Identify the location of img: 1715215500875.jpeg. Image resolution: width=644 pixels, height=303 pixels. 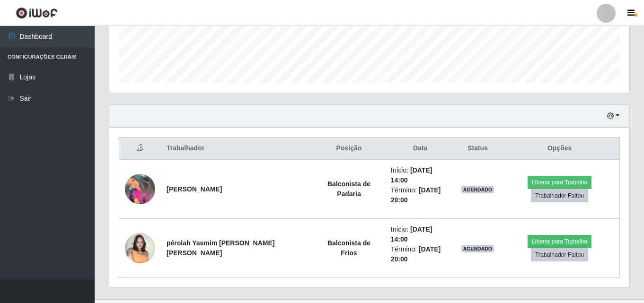
(140, 189).